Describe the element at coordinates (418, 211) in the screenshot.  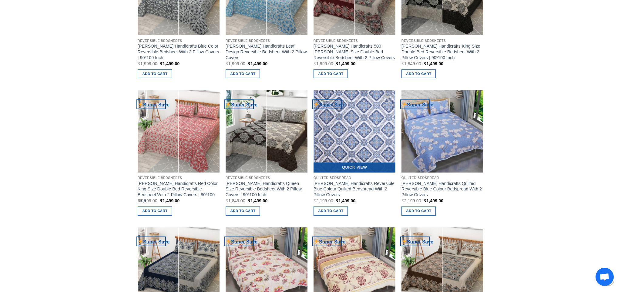
I see `a: Add to cart: “Kritarth Handicrafts Quilted Reversible Blue Colour Bedspread With 2 Pillow Covers”` at that location.